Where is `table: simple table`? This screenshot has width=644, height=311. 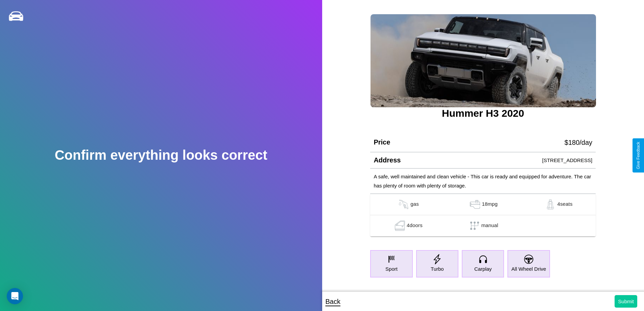
table: simple table is located at coordinates (483, 215).